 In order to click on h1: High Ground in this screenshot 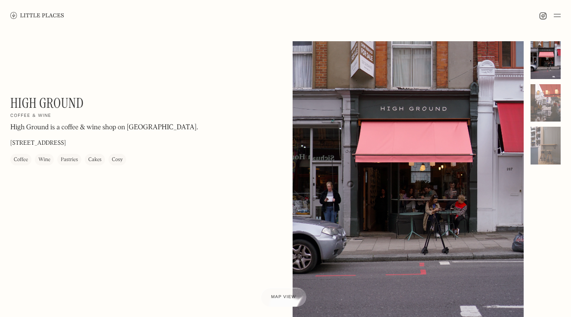, I will do `click(47, 103)`.